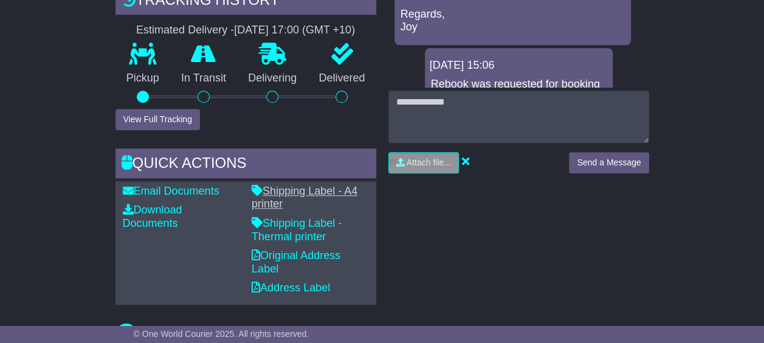 The image size is (764, 343). I want to click on a: Shipping Label - Thermal printer, so click(297, 230).